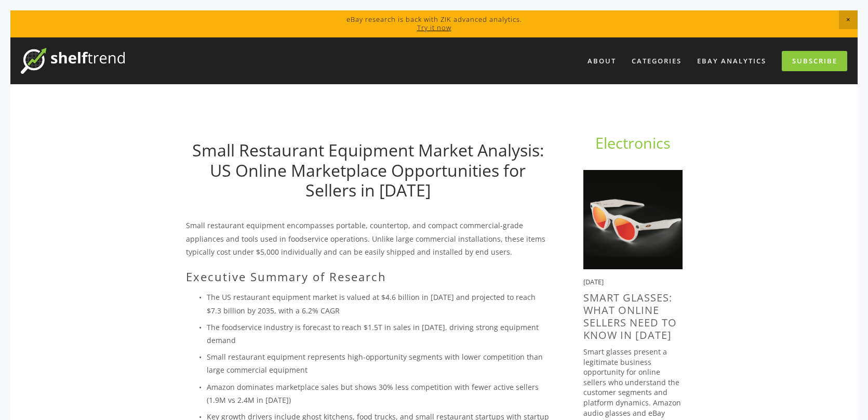 Image resolution: width=868 pixels, height=420 pixels. Describe the element at coordinates (657, 61) in the screenshot. I see `div: Categories` at that location.